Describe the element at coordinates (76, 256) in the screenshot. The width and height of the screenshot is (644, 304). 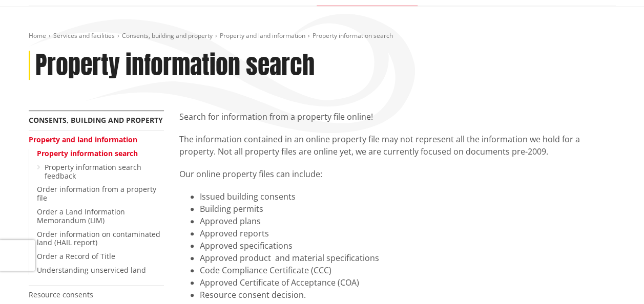
I see `a: Order a Record of Title` at that location.